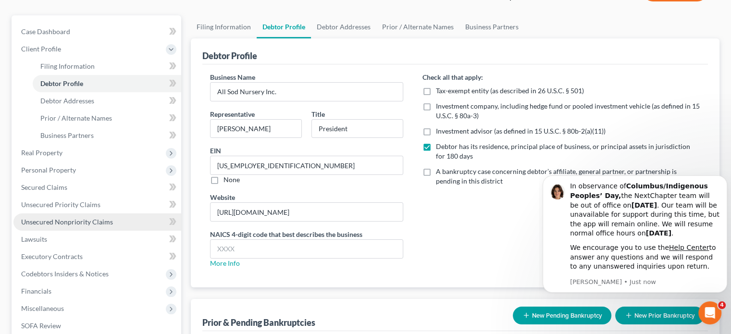 This screenshot has width=731, height=334. Describe the element at coordinates (97, 188) in the screenshot. I see `a: Secured Claims` at that location.